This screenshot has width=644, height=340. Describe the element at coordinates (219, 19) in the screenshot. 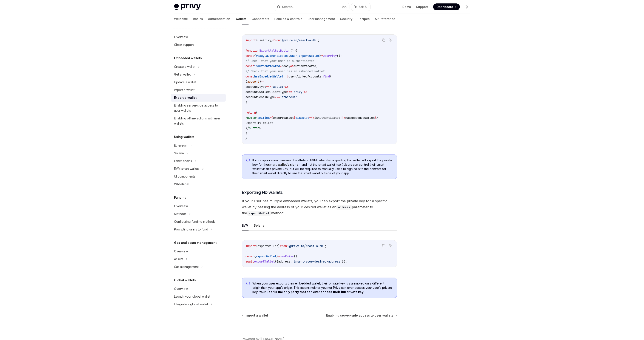

I see `a: Authentication` at that location.